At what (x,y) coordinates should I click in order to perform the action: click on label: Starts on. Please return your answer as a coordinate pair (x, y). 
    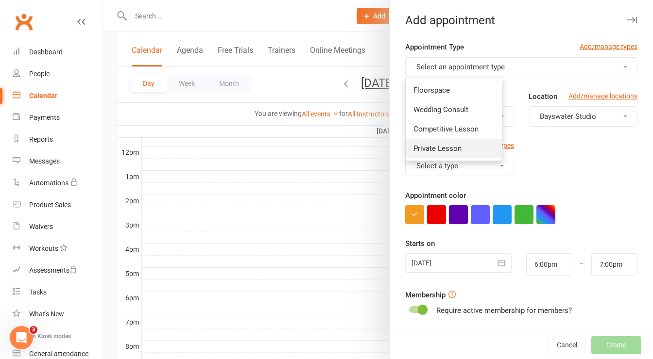
    Looking at the image, I should click on (420, 244).